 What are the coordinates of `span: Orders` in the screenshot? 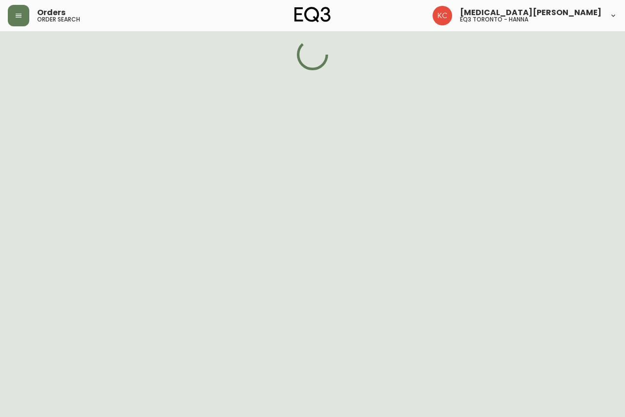 It's located at (51, 13).